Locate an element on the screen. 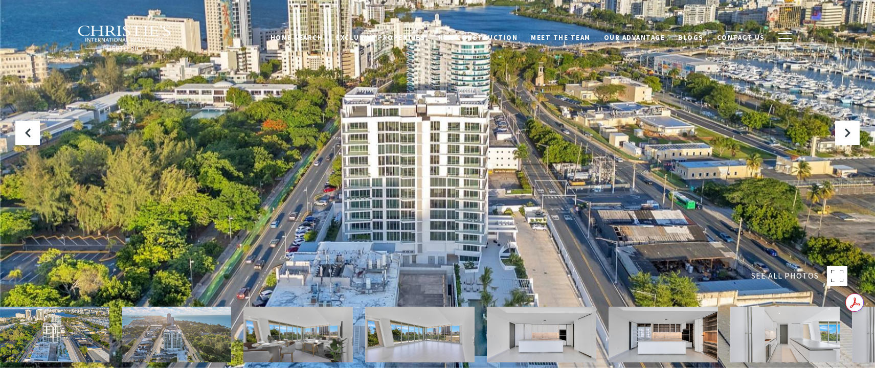 This screenshot has width=875, height=368. img: Christie's International Real Estate black text logo is located at coordinates (125, 38).